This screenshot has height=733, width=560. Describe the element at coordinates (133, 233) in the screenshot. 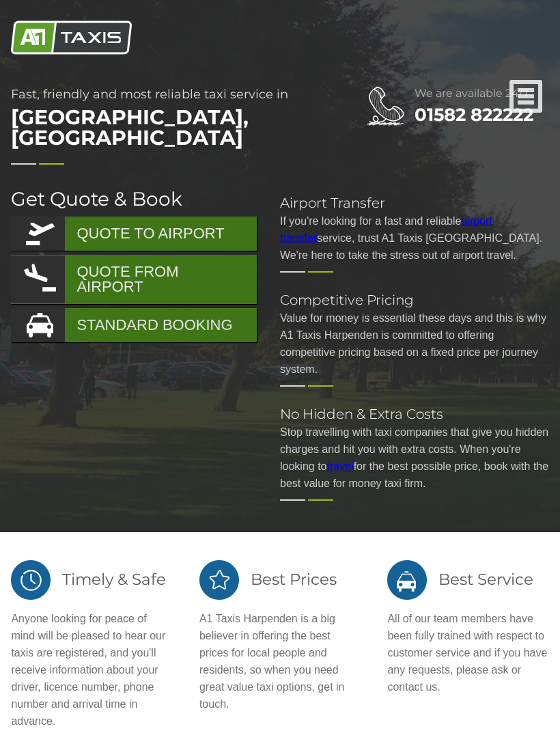

I see `a: QUOTE TO AIRPORT` at that location.